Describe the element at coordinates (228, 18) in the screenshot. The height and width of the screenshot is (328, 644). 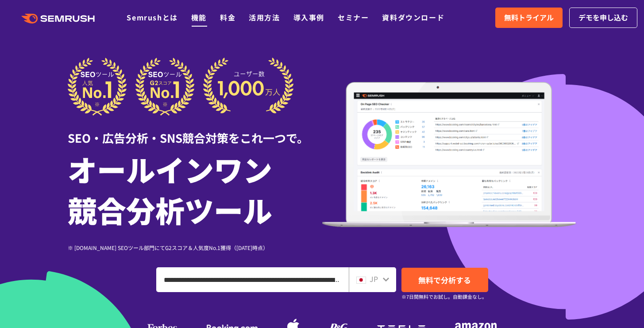
I see `a: 料金` at that location.